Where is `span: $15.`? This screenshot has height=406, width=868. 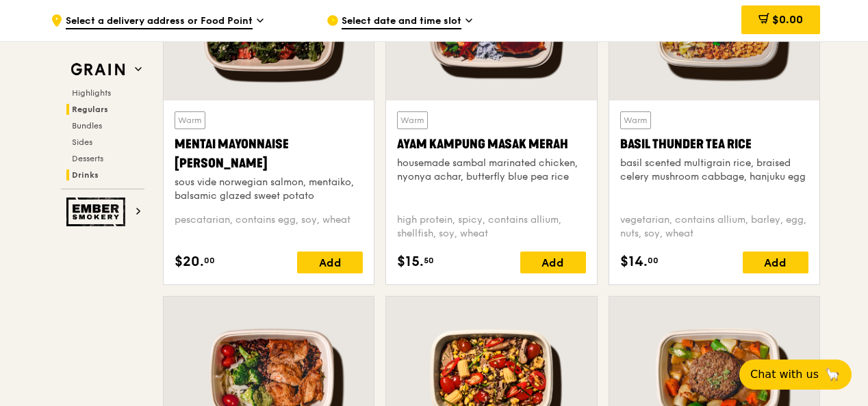 span: $15. is located at coordinates (410, 262).